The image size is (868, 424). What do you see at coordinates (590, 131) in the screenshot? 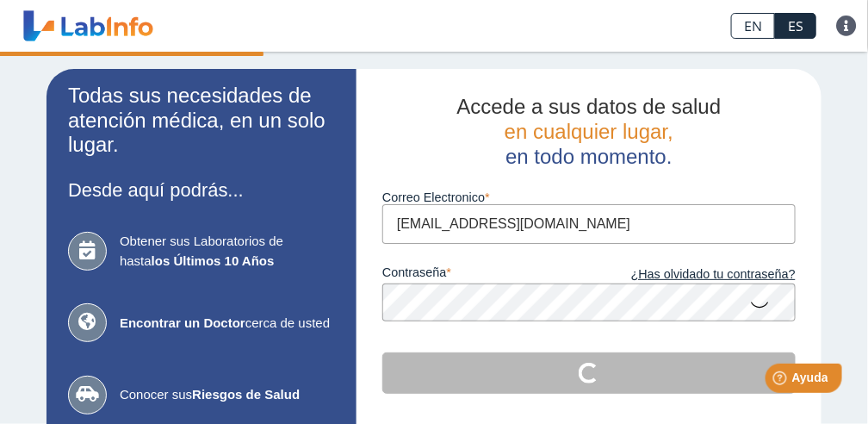
I see `span: en cualquier lugar,` at bounding box center [590, 131].